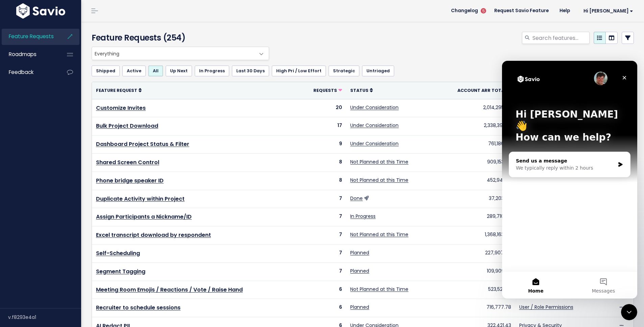 The image size is (644, 327). I want to click on a: Dashboard Project Status & Filter, so click(143, 144).